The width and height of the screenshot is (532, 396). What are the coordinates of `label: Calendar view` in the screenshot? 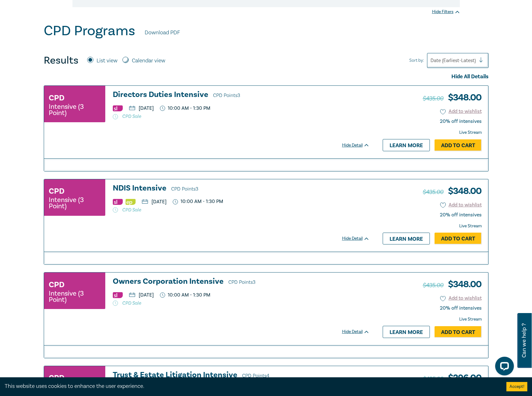 It's located at (148, 61).